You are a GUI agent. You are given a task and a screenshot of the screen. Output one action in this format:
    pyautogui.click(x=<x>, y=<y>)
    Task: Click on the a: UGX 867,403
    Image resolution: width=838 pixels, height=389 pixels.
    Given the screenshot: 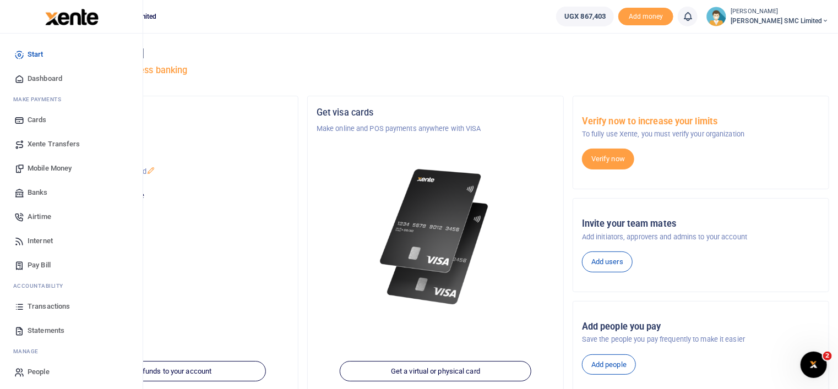 What is the action you would take?
    pyautogui.click(x=585, y=17)
    